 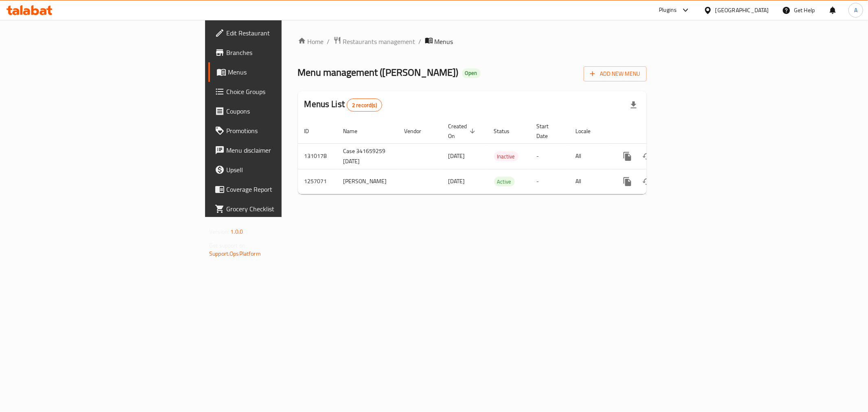 What do you see at coordinates (472, 42) in the screenshot?
I see `nav: breadcrumb` at bounding box center [472, 42].